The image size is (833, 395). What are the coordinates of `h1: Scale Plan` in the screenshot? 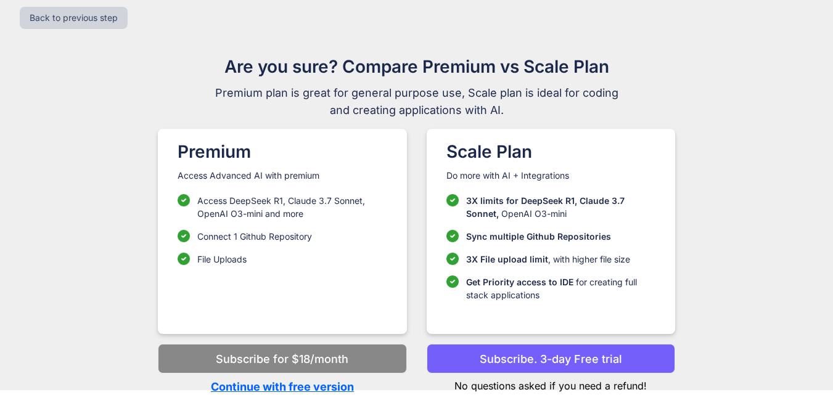 It's located at (551, 152).